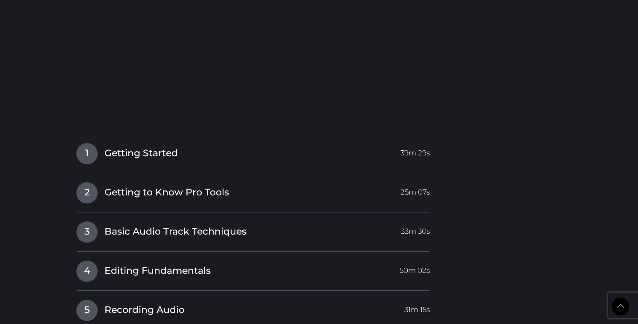 Image resolution: width=638 pixels, height=324 pixels. I want to click on span: 3, so click(87, 232).